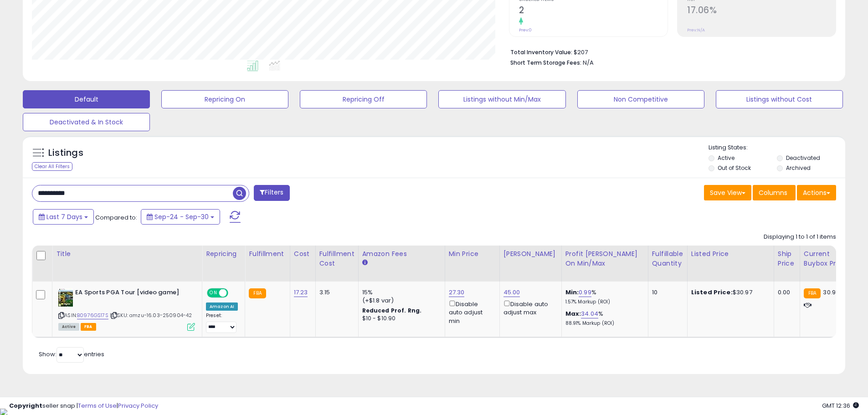 Image resolution: width=868 pixels, height=415 pixels. What do you see at coordinates (777, 148) in the screenshot?
I see `p: Listing States:` at bounding box center [777, 148].